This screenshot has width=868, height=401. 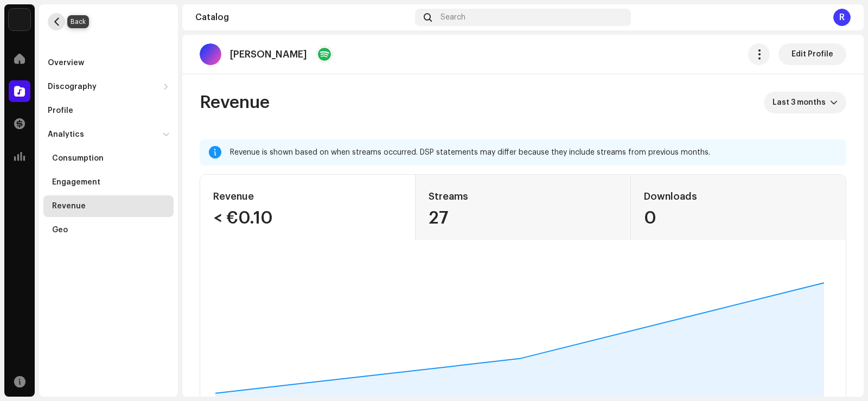 I want to click on div: Geo, so click(x=59, y=230).